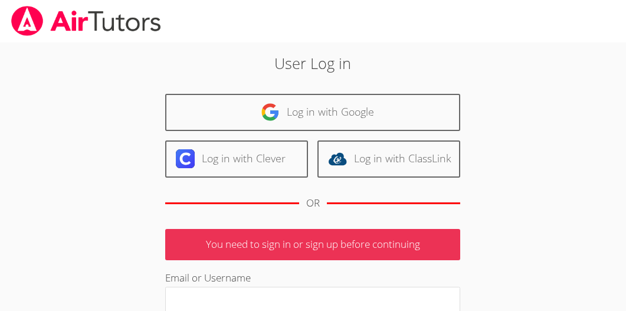 Image resolution: width=626 pixels, height=311 pixels. I want to click on a: Log in with ClassLink, so click(389, 159).